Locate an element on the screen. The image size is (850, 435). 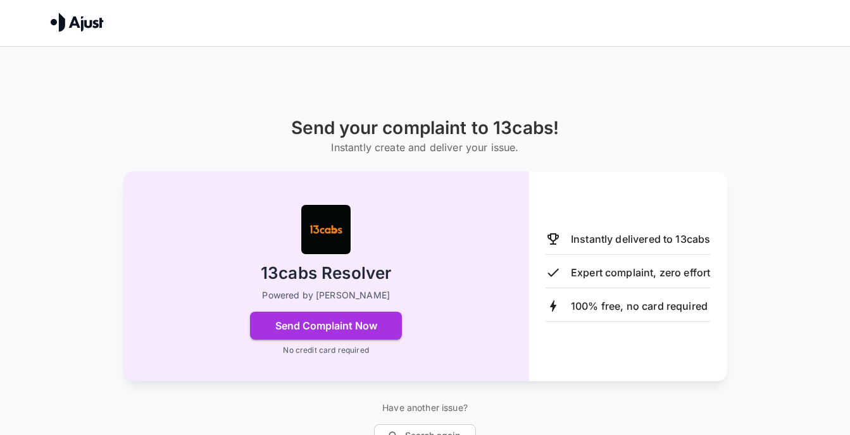
h6: Instantly create and deliver your issue. is located at coordinates (425, 147).